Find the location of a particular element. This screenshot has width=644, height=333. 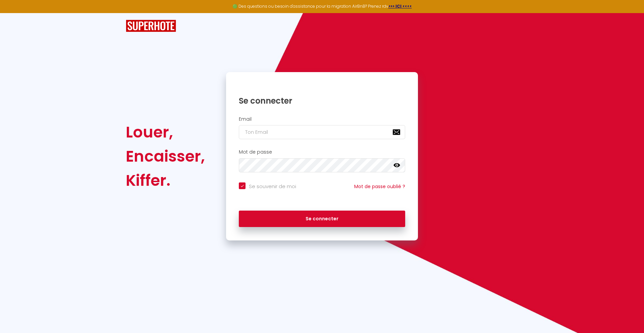

a: >>> ICI <<<< is located at coordinates (400, 6).